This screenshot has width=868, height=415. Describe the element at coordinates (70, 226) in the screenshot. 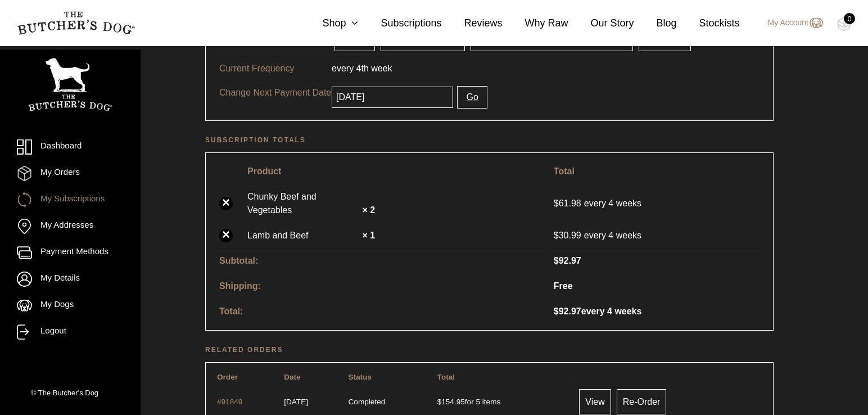

I see `a: My Addresses` at that location.